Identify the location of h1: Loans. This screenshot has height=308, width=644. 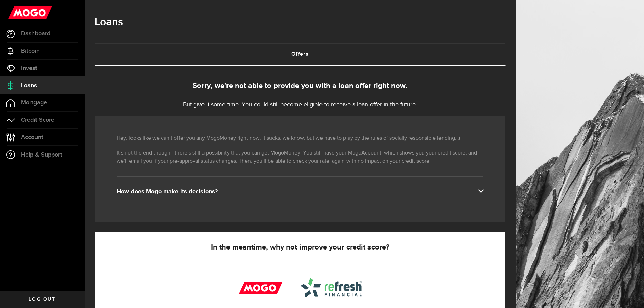
(300, 23).